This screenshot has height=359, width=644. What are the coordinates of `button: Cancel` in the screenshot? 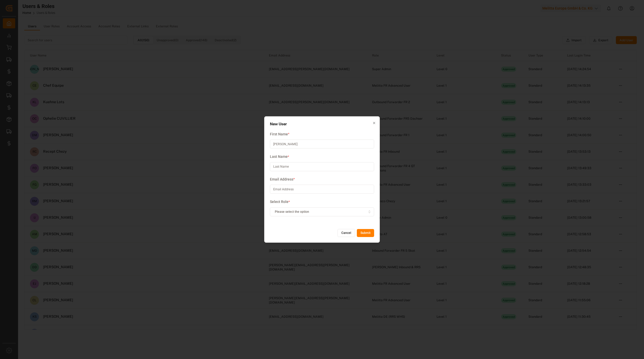 It's located at (346, 233).